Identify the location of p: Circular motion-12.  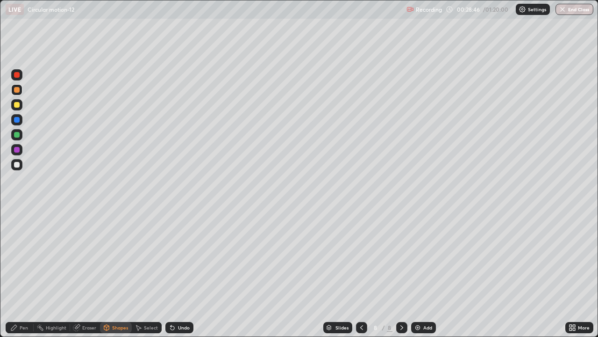
(51, 9).